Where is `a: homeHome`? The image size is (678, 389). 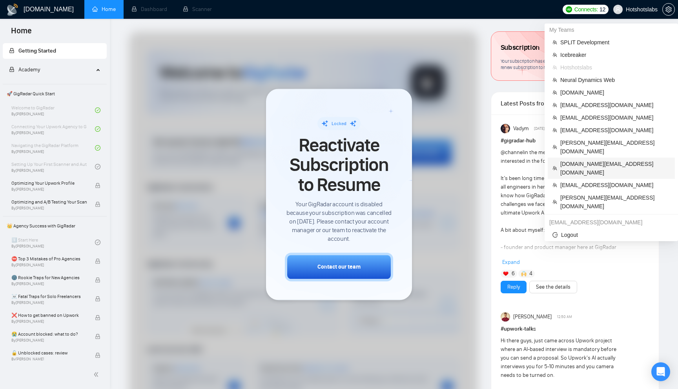
a: homeHome is located at coordinates (104, 9).